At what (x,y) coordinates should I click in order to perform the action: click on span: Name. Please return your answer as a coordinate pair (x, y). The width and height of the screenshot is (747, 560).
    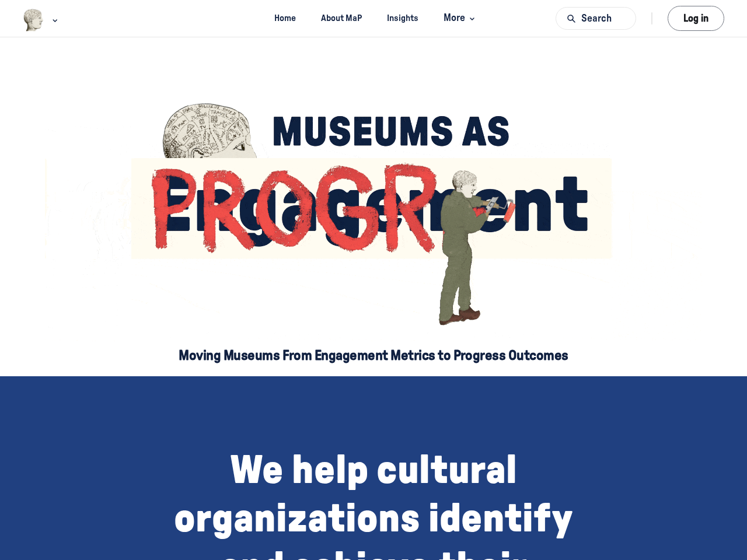
    Looking at the image, I should click on (17, 59).